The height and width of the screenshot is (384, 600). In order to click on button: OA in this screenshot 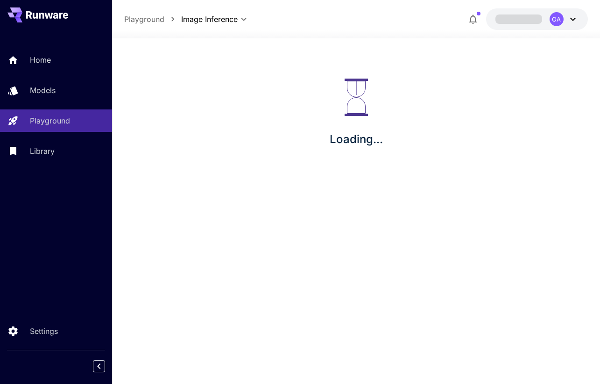, I will do `click(537, 19)`.